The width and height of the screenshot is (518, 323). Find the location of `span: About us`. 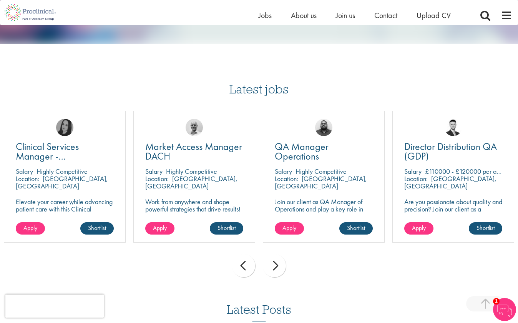

span: About us is located at coordinates (304, 15).